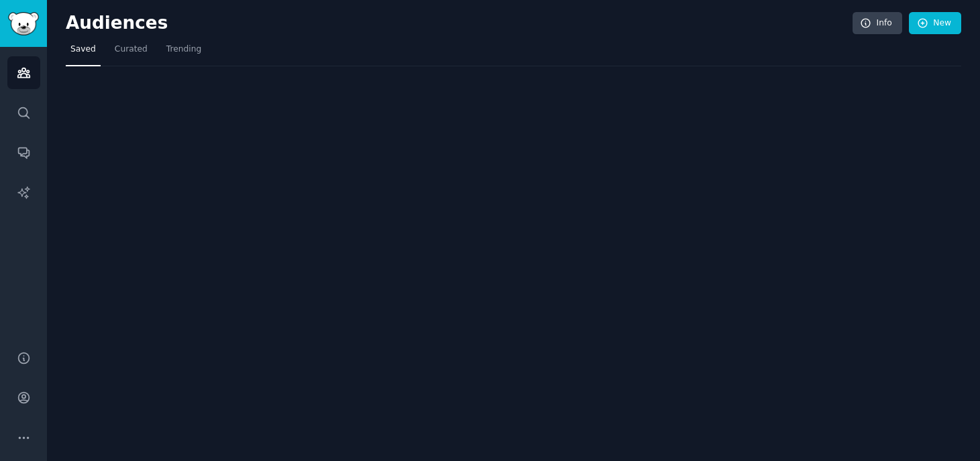  I want to click on span: Saved, so click(83, 50).